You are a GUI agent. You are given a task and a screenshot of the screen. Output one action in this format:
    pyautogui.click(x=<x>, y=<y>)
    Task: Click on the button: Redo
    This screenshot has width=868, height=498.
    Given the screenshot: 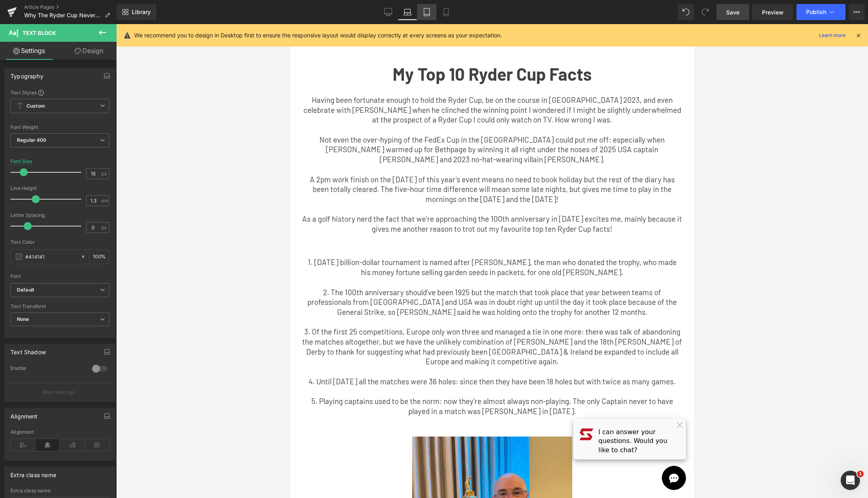 What is the action you would take?
    pyautogui.click(x=705, y=12)
    